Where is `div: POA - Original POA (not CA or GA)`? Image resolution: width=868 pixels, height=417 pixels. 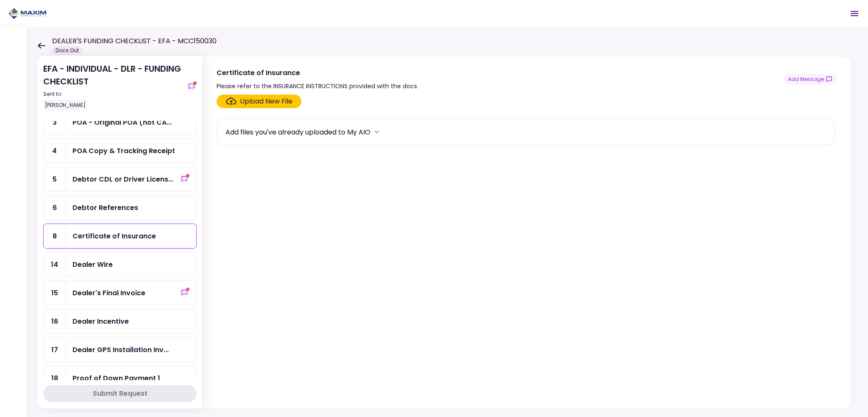
div: POA - Original POA (not CA or GA) is located at coordinates (122, 122).